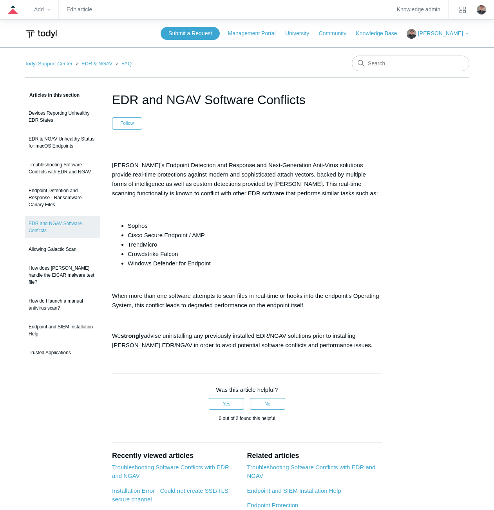 Image resolution: width=494 pixels, height=510 pixels. What do you see at coordinates (62, 143) in the screenshot?
I see `a: EDR & NGAV Unhealthy Status for macOS Endpoints` at bounding box center [62, 143].